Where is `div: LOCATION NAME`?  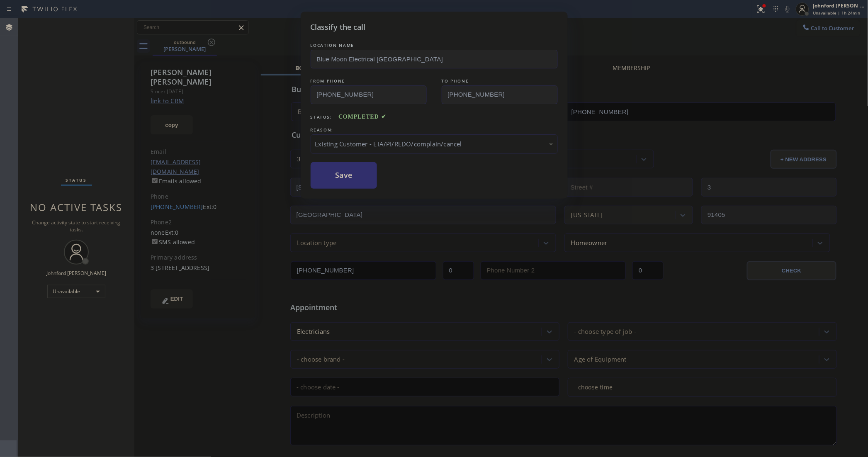
div: LOCATION NAME is located at coordinates (434, 45).